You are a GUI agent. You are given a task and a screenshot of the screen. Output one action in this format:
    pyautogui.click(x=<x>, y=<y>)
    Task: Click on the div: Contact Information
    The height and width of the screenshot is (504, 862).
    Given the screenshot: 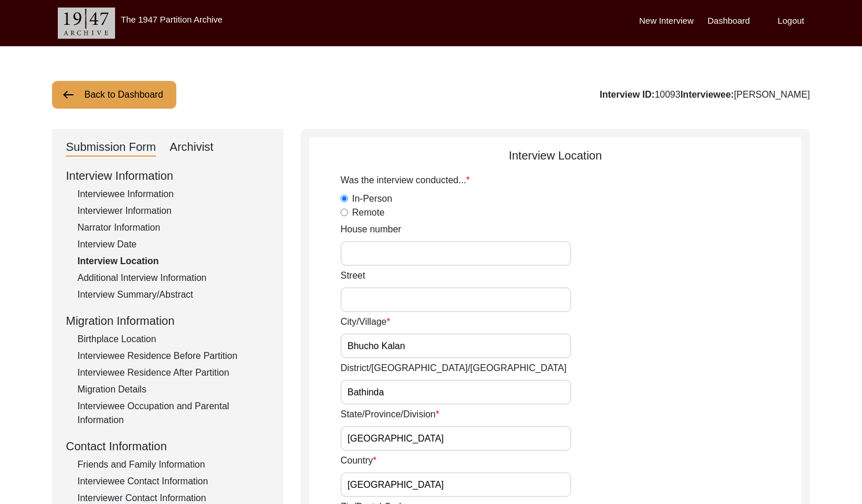 What is the action you would take?
    pyautogui.click(x=168, y=447)
    